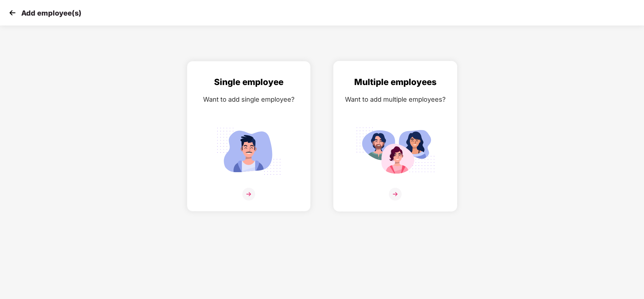  I want to click on div: Want to add single employee?, so click(249, 99).